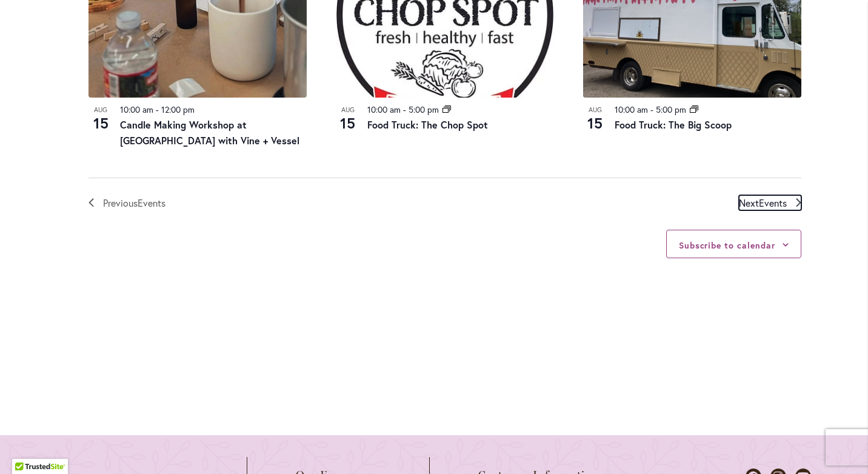  I want to click on a: Previous Events, so click(126, 204).